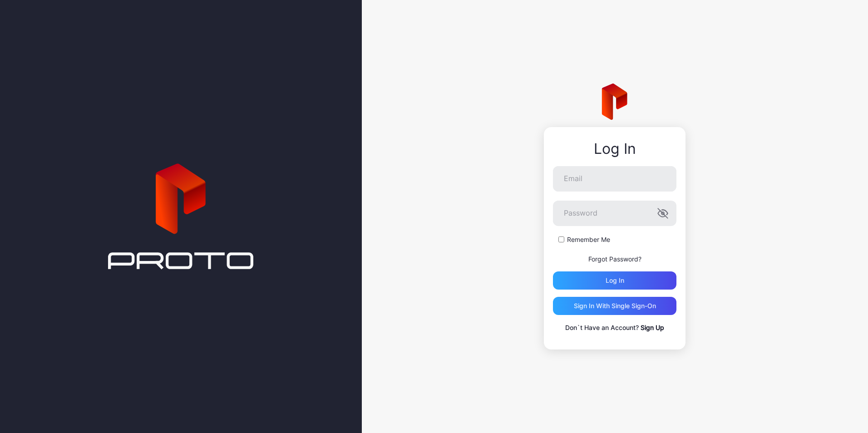 The width and height of the screenshot is (868, 433). What do you see at coordinates (614, 306) in the screenshot?
I see `button: Sign in With Single Sign-On` at bounding box center [614, 306].